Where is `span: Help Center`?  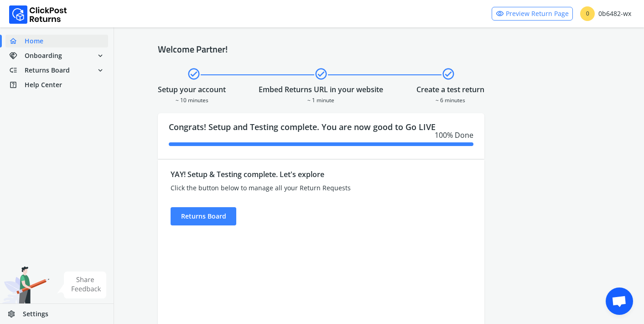
span: Help Center is located at coordinates (43, 85).